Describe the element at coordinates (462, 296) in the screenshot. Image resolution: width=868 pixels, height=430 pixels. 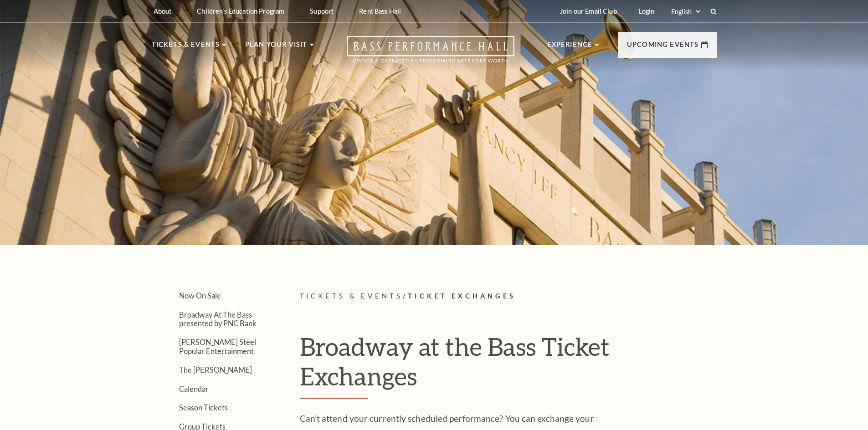
I see `span: Ticket Exchanges` at that location.